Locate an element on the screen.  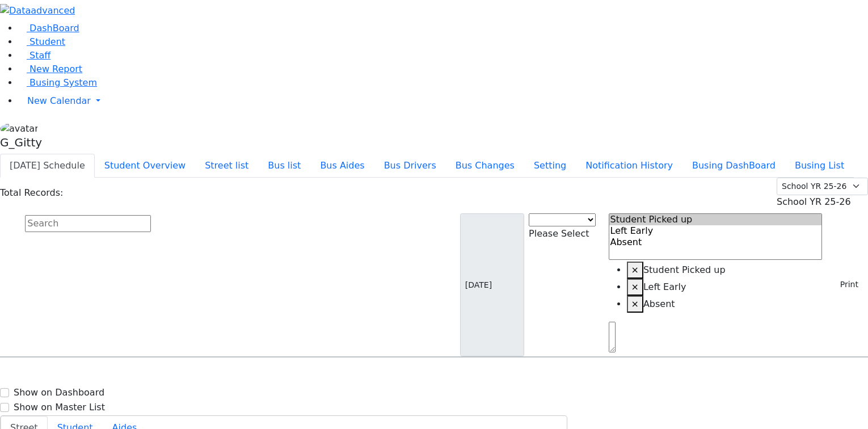
li: Student Picked up is located at coordinates (725, 270).